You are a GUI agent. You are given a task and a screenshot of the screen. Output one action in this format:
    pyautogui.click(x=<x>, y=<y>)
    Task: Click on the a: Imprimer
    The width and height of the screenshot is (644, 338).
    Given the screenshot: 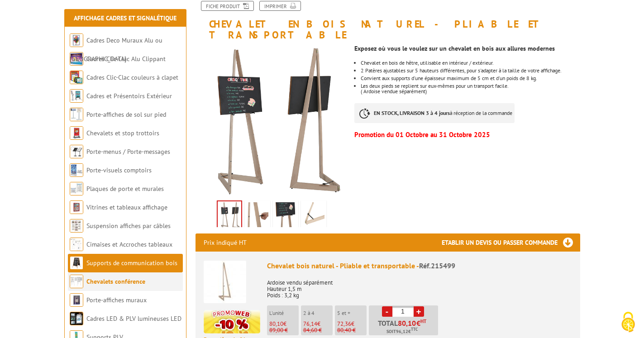 What is the action you would take?
    pyautogui.click(x=280, y=6)
    